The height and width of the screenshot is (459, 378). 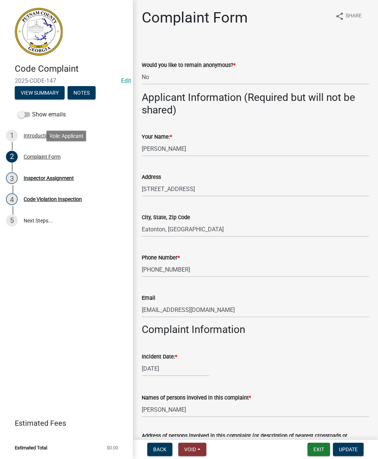 What do you see at coordinates (66, 136) in the screenshot?
I see `div: Role: Applicant` at bounding box center [66, 136].